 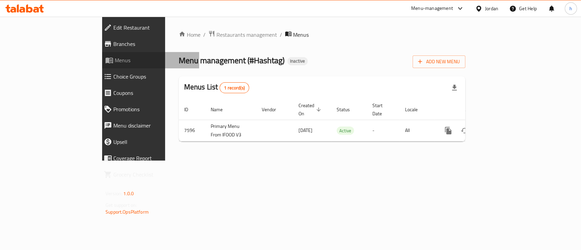 What do you see at coordinates (114, 194) in the screenshot?
I see `span: Version:` at bounding box center [114, 194].